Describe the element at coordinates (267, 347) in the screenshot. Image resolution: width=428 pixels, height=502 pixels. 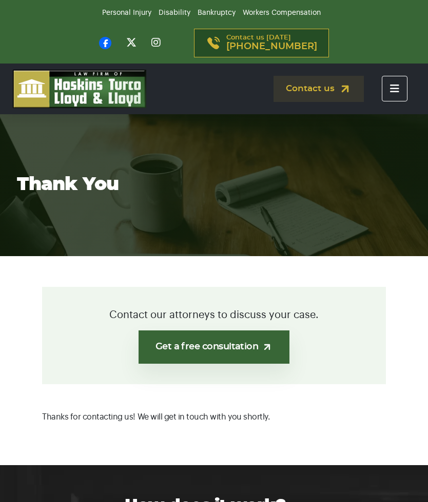
I see `img: arrow-up-right-light.svg` at that location.